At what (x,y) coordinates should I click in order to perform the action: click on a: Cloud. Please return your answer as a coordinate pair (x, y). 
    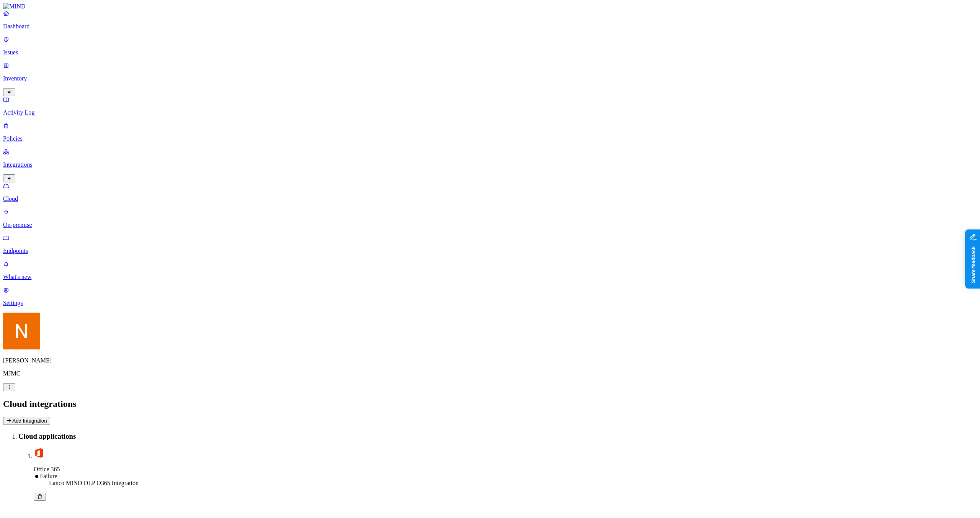
    Looking at the image, I should click on (490, 192).